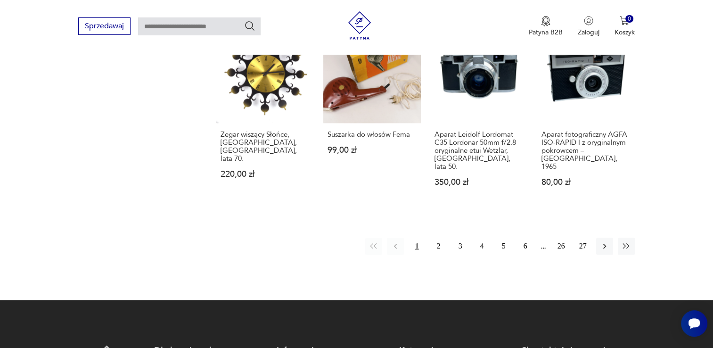  I want to click on a: Ikona medaluPatyna B2B, so click(546, 26).